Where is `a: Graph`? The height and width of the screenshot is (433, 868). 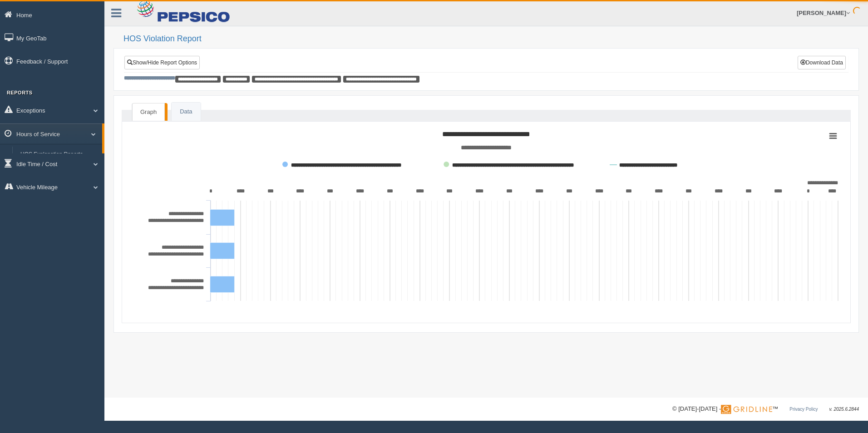 a: Graph is located at coordinates (149, 112).